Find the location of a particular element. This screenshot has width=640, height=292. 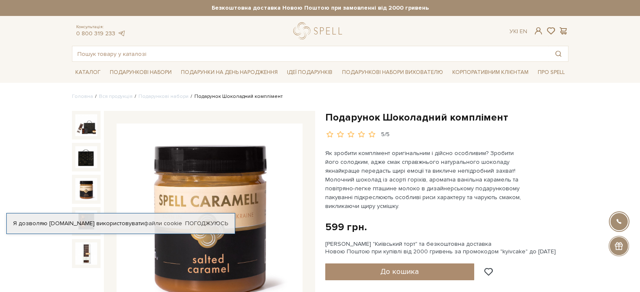

a: файли cookie is located at coordinates (163, 223).